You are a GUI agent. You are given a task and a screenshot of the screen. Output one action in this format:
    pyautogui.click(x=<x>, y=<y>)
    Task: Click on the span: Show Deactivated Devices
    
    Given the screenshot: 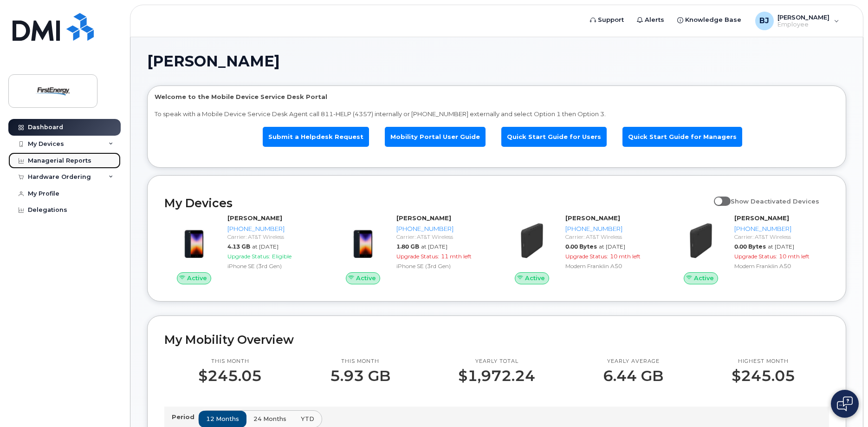 What is the action you would take?
    pyautogui.click(x=775, y=201)
    